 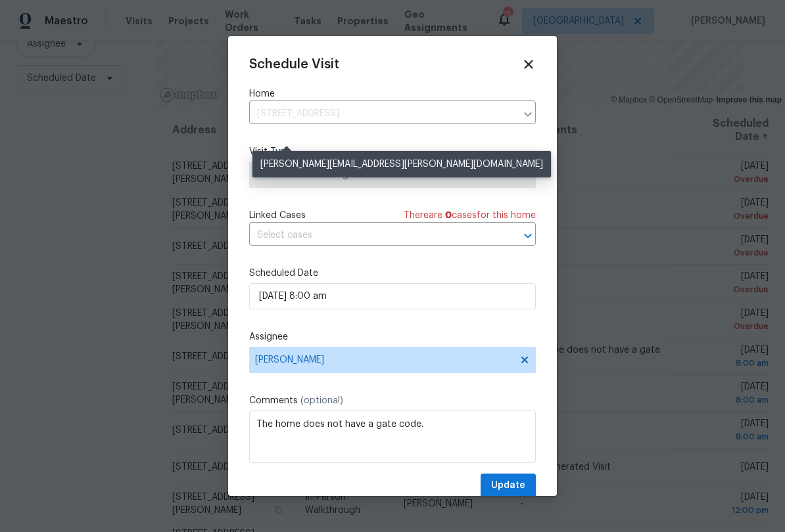 What do you see at coordinates (469, 216) in the screenshot?
I see `span: There are case s for this home` at bounding box center [469, 216].